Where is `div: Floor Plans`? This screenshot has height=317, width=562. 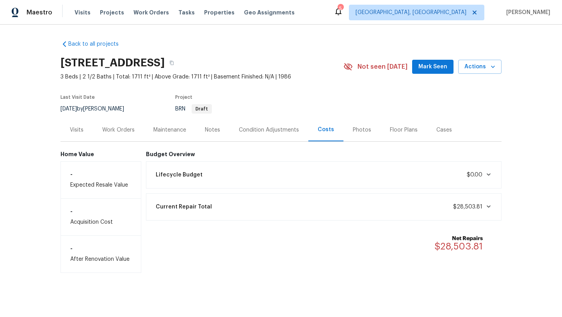
div: Floor Plans is located at coordinates (403, 130).